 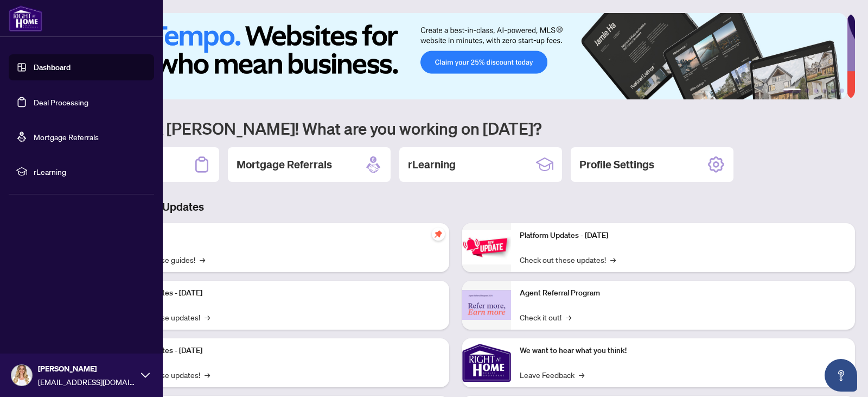 I want to click on a: Mortgage Referrals, so click(x=66, y=137).